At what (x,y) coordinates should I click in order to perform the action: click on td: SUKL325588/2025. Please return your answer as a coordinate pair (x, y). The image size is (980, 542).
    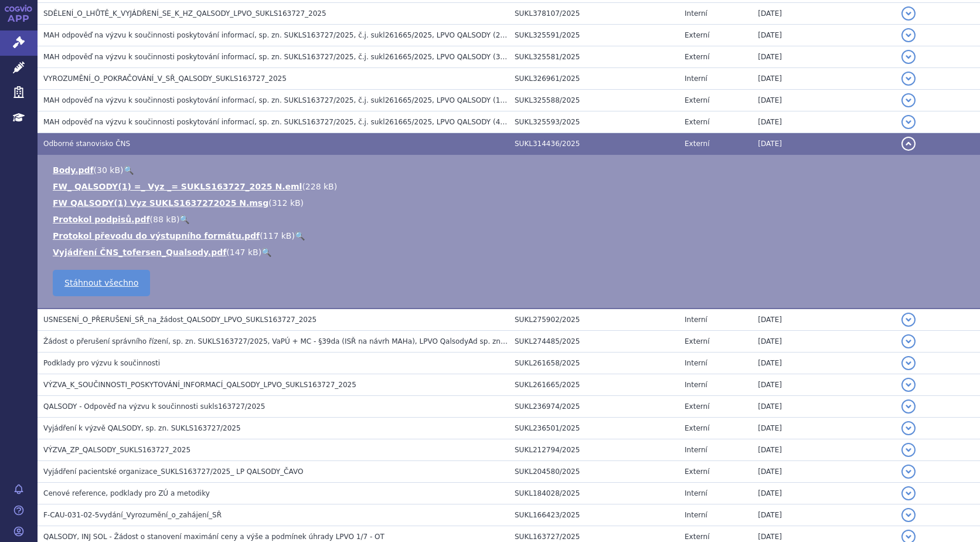
    Looking at the image, I should click on (594, 100).